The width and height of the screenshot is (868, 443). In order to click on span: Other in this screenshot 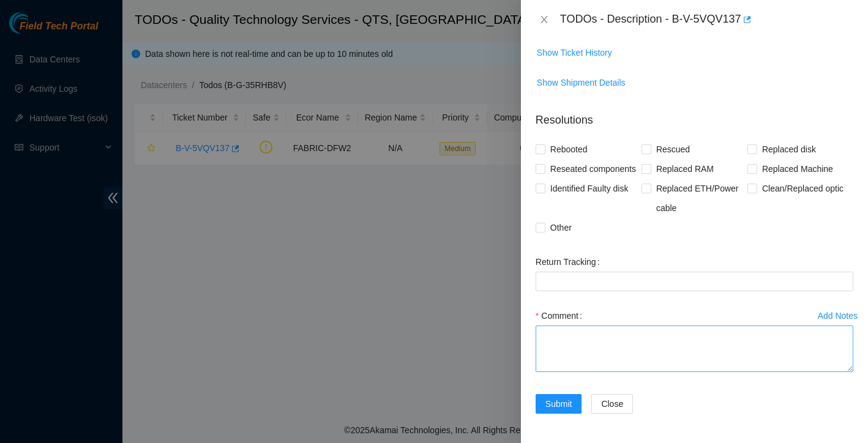, I will do `click(561, 227)`.